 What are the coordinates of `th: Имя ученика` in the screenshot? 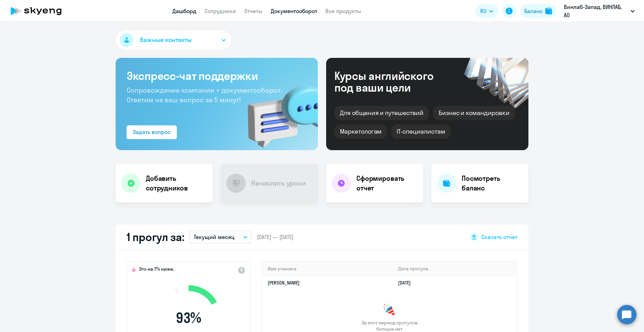 It's located at (327, 268).